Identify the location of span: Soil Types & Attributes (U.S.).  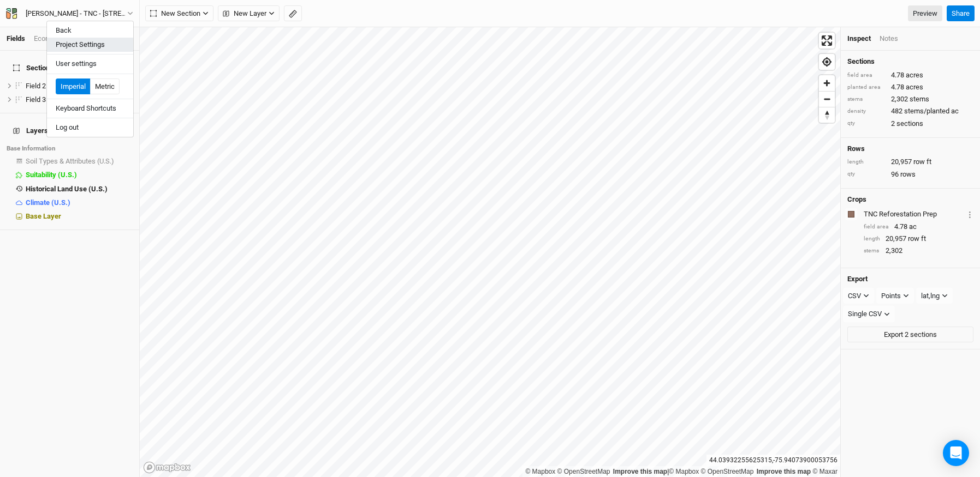
(70, 161).